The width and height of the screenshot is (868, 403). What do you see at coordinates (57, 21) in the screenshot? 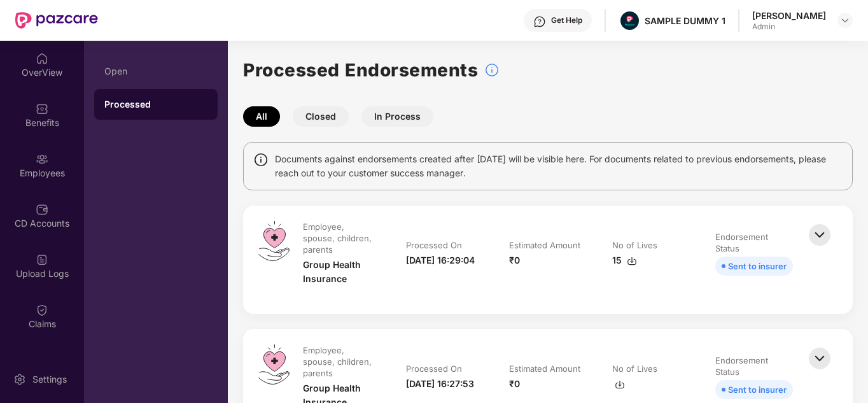
I see `img: New Pazcare Logo` at bounding box center [57, 21].